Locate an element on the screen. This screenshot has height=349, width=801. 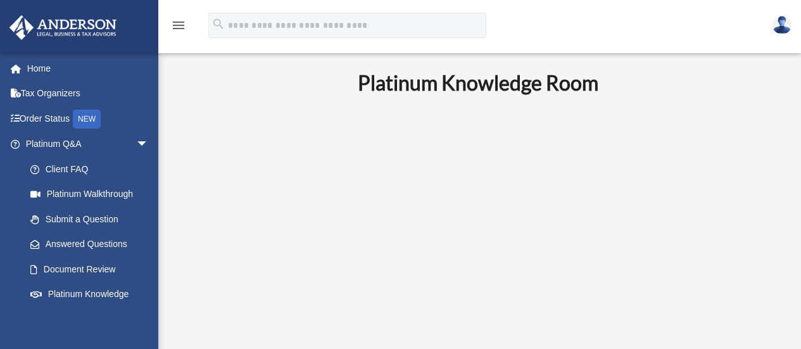
a: Answered Questions is located at coordinates (92, 244).